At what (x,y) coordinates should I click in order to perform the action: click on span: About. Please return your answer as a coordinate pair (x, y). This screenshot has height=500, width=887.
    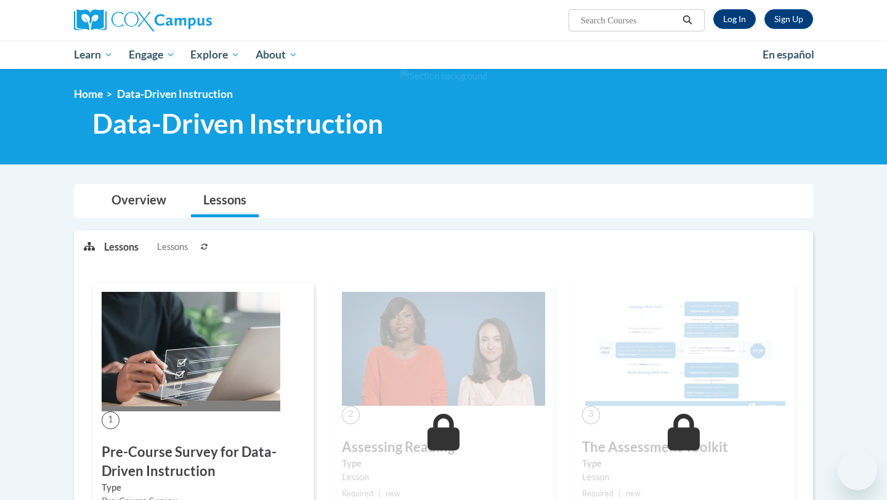
    Looking at the image, I should click on (277, 55).